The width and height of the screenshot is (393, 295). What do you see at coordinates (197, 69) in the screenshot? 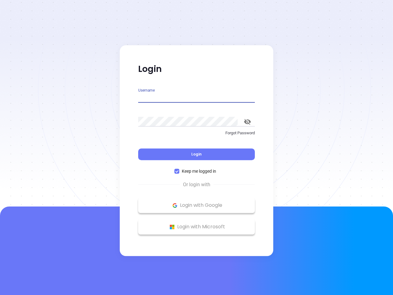
I see `p: Login` at bounding box center [197, 69].